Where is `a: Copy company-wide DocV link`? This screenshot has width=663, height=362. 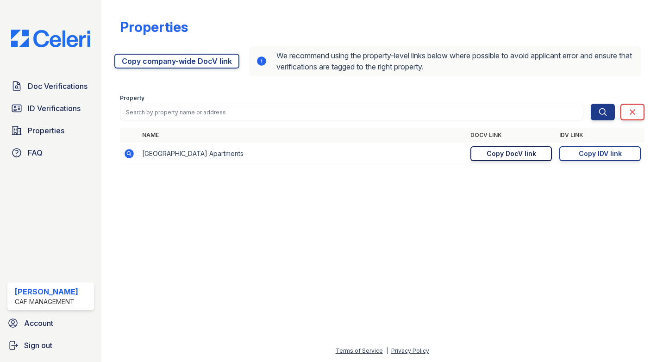 a: Copy company-wide DocV link is located at coordinates (177, 61).